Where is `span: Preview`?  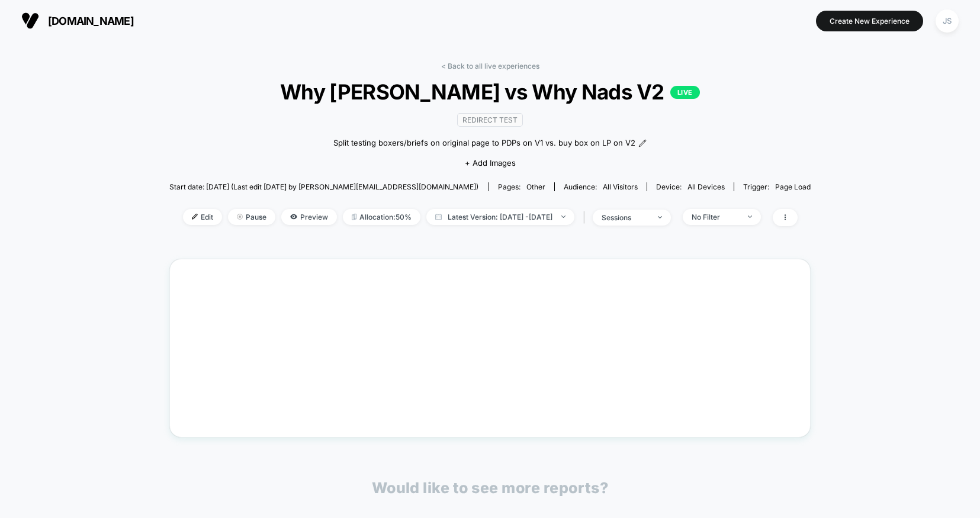 span: Preview is located at coordinates (309, 217).